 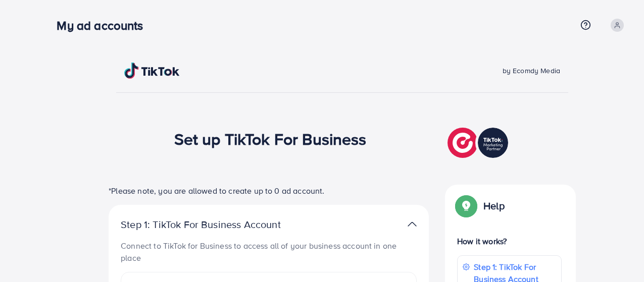 I want to click on p: Help, so click(x=494, y=206).